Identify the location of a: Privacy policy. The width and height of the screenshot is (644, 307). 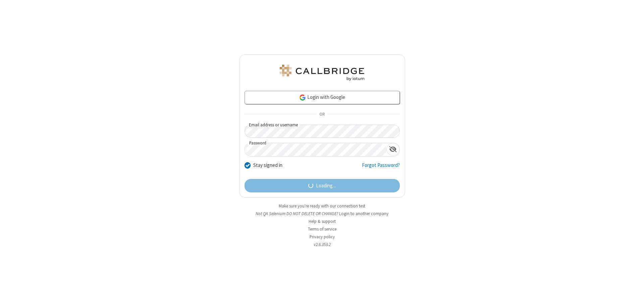
(322, 237).